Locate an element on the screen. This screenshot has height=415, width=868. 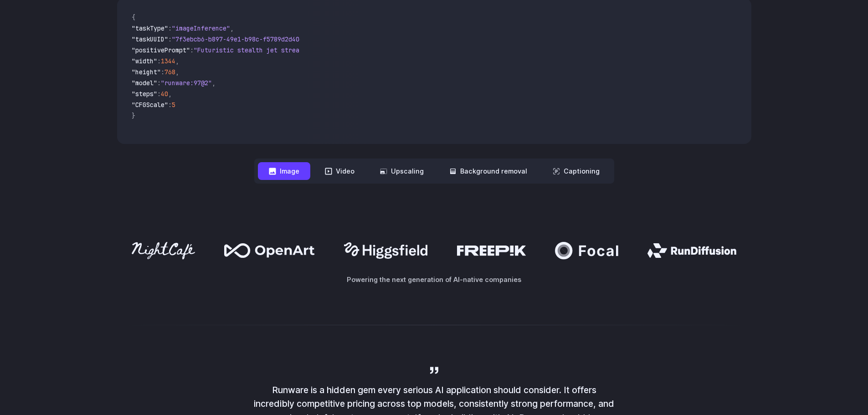
button: Background removal is located at coordinates (488, 171).